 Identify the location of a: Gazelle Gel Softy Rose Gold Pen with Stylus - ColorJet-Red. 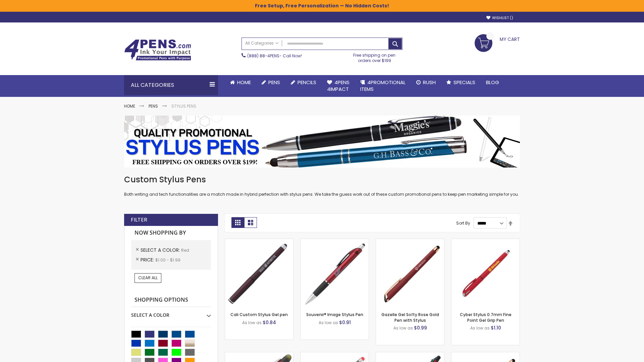
(485, 354).